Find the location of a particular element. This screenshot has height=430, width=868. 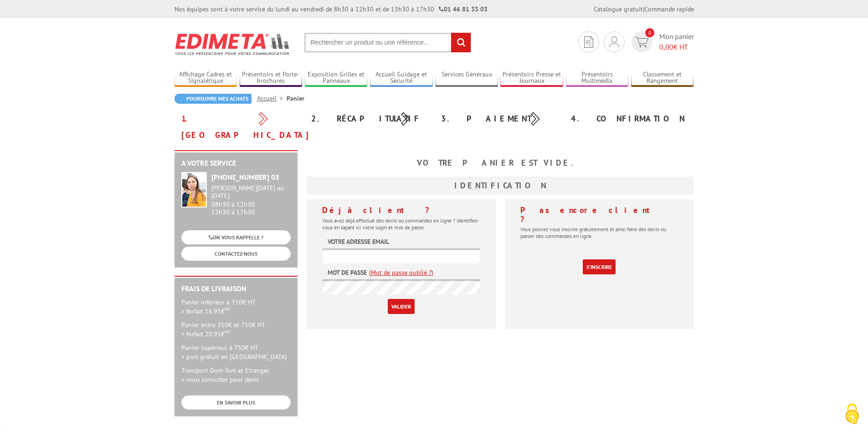

a: S'inscrire is located at coordinates (599, 267).